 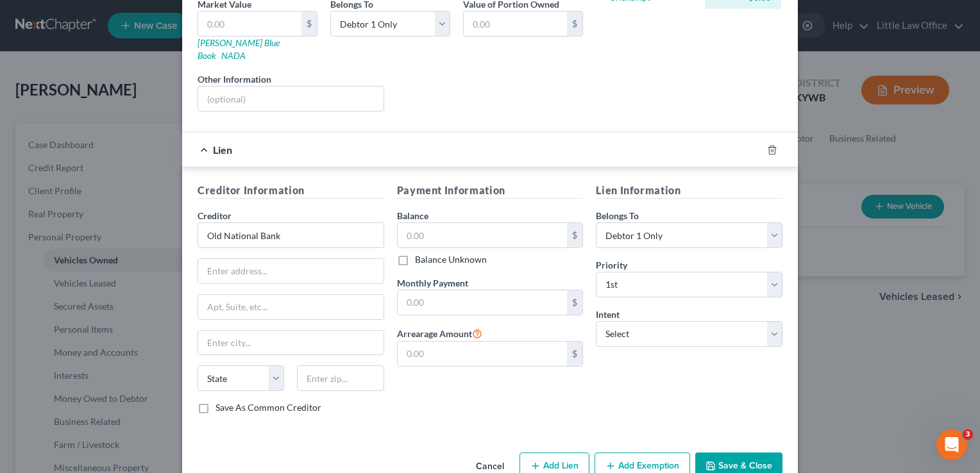 What do you see at coordinates (290, 191) in the screenshot?
I see `h5: Creditor Information` at bounding box center [290, 191].